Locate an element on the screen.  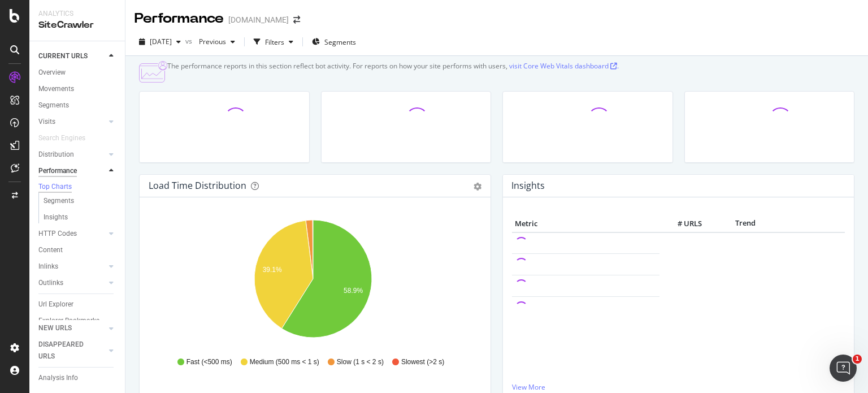
div: Explorer Bookmarks is located at coordinates (69, 320).